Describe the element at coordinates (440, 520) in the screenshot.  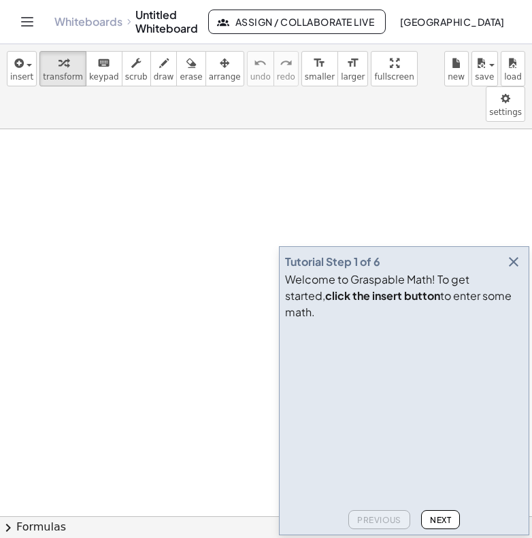
I see `button: Next` at that location.